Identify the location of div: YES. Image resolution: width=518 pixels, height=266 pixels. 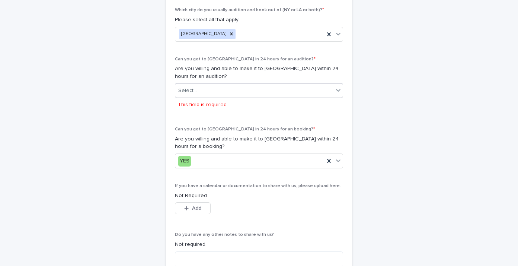
(185, 161).